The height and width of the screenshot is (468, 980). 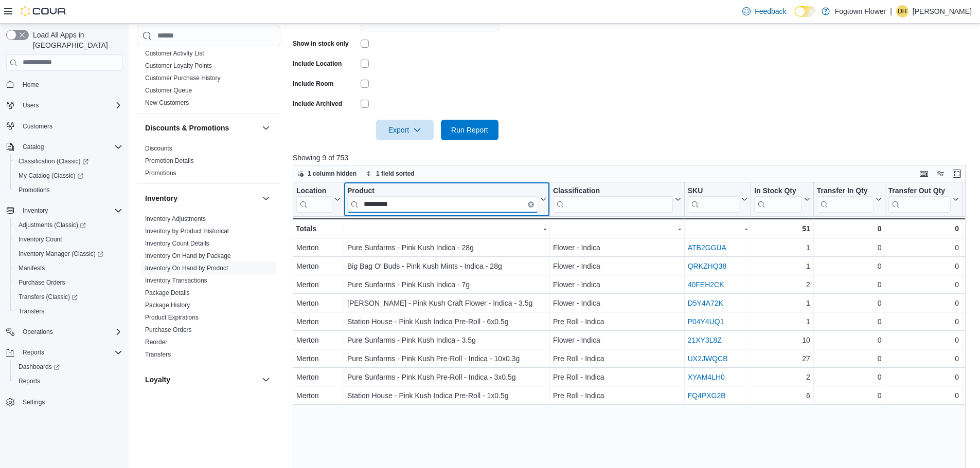 What do you see at coordinates (922, 199) in the screenshot?
I see `button: Transfer Out Qty` at bounding box center [922, 199].